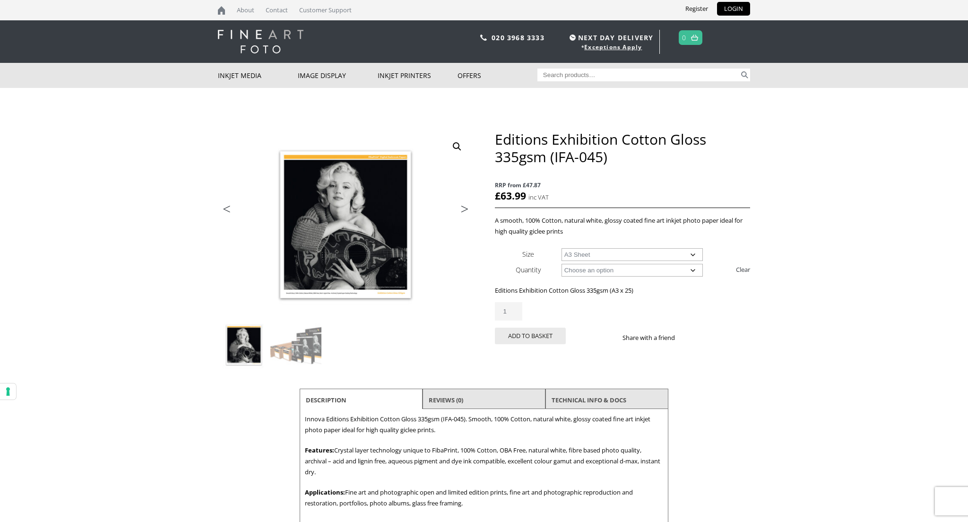 The width and height of the screenshot is (968, 522). I want to click on strong: Features:, so click(320, 450).